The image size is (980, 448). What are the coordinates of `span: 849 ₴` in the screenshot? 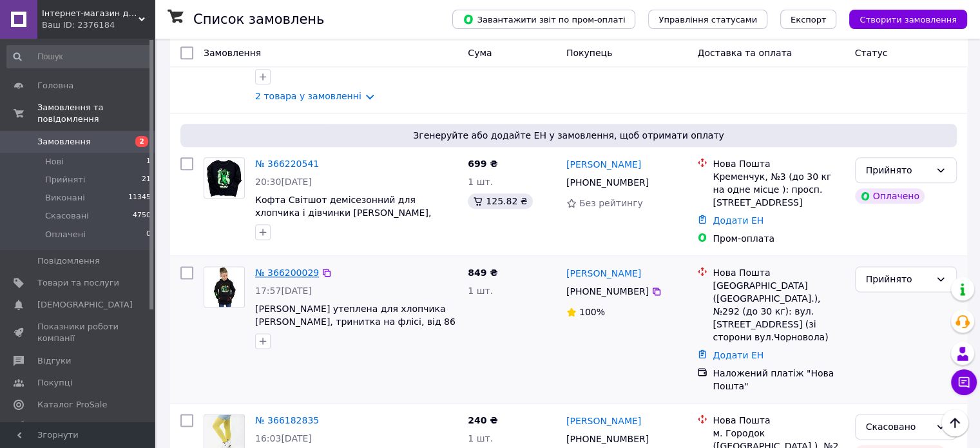 It's located at (482, 273).